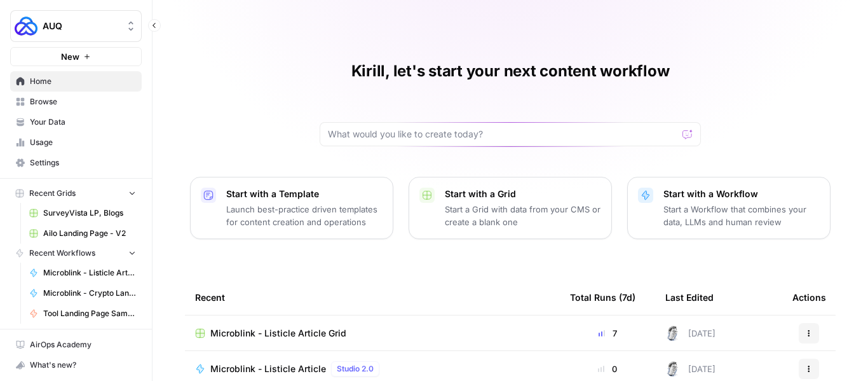 Image resolution: width=868 pixels, height=381 pixels. Describe the element at coordinates (304, 194) in the screenshot. I see `p: Start with a Template` at that location.